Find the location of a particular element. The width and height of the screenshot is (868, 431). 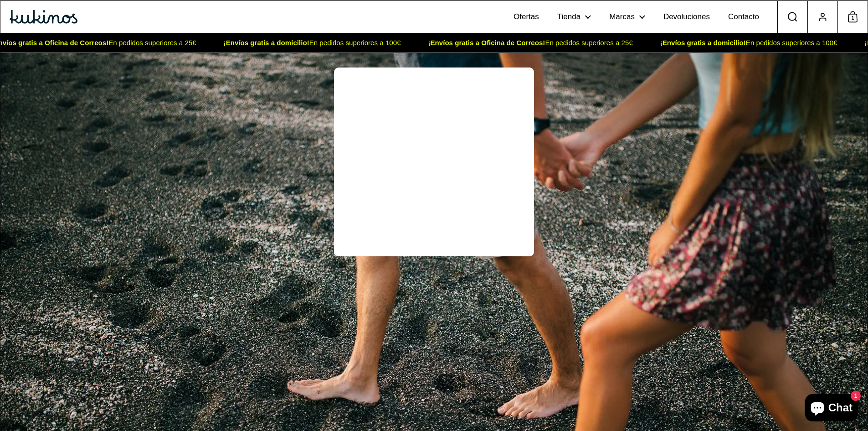

span: Tienda is located at coordinates (569, 17).